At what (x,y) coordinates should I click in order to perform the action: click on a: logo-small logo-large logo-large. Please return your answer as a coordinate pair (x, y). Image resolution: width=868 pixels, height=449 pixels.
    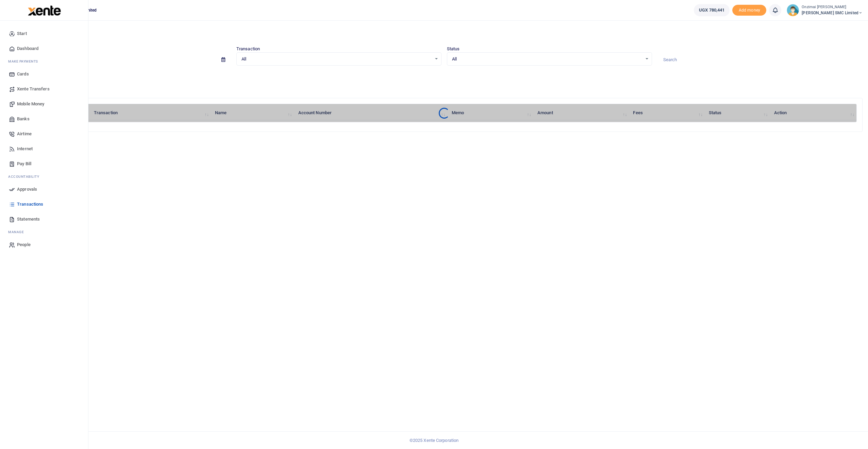
    Looking at the image, I should click on (44, 10).